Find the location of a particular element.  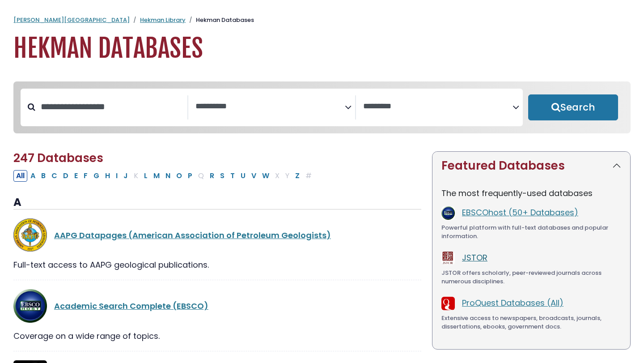

button: Filter Results V is located at coordinates (253, 176).